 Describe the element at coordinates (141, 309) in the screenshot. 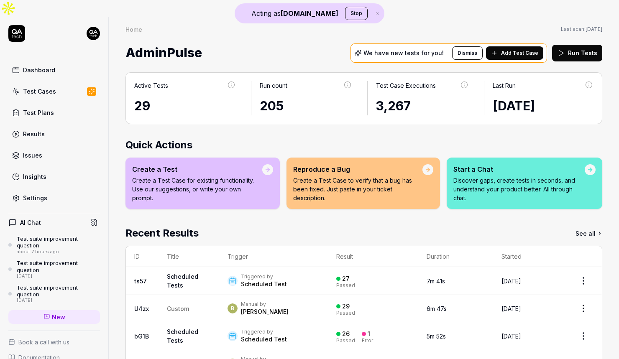

I see `a: U4zx` at that location.